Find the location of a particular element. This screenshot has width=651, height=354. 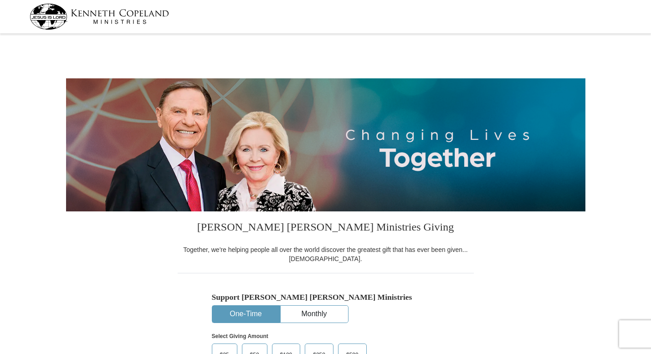

strong: Select Giving Amount is located at coordinates (240, 336).